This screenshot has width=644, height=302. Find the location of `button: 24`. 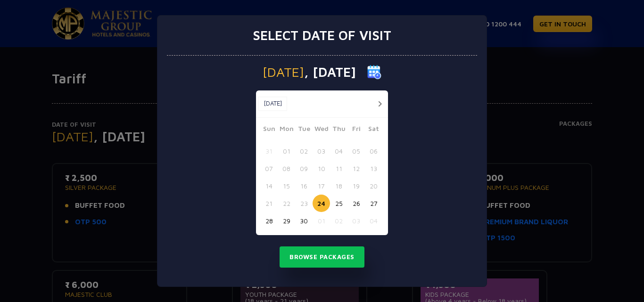

button: 24 is located at coordinates (321, 203).